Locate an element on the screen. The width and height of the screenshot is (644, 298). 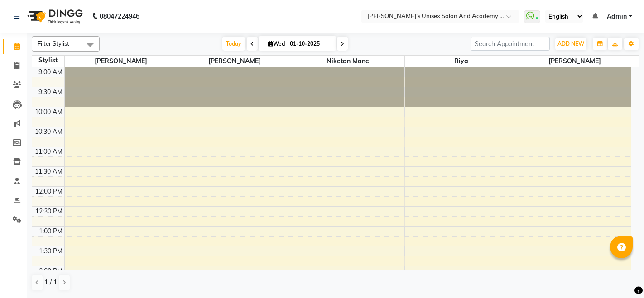
div: 12:30 PM is located at coordinates (49, 212).